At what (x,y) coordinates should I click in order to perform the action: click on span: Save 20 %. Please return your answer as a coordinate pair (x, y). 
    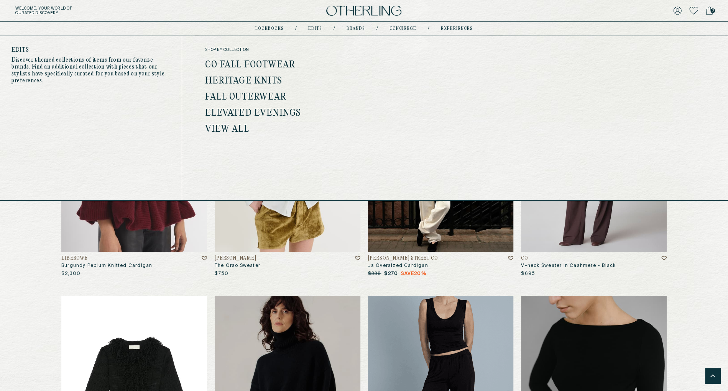
    Looking at the image, I should click on (413, 274).